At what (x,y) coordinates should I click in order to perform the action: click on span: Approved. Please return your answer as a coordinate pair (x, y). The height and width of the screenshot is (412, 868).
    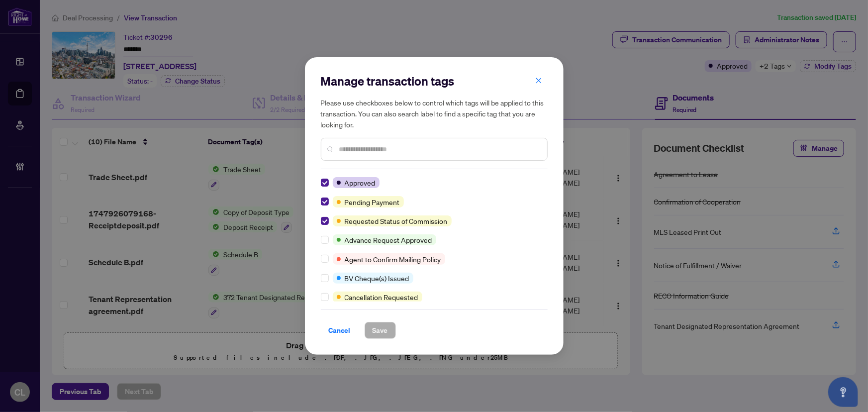
    Looking at the image, I should click on (360, 183).